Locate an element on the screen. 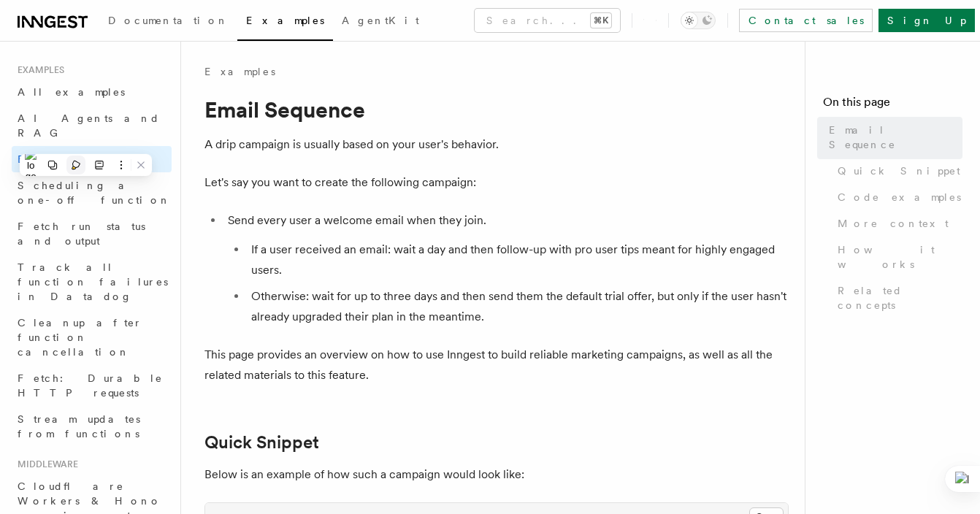  button: Search...⌘K is located at coordinates (547, 21).